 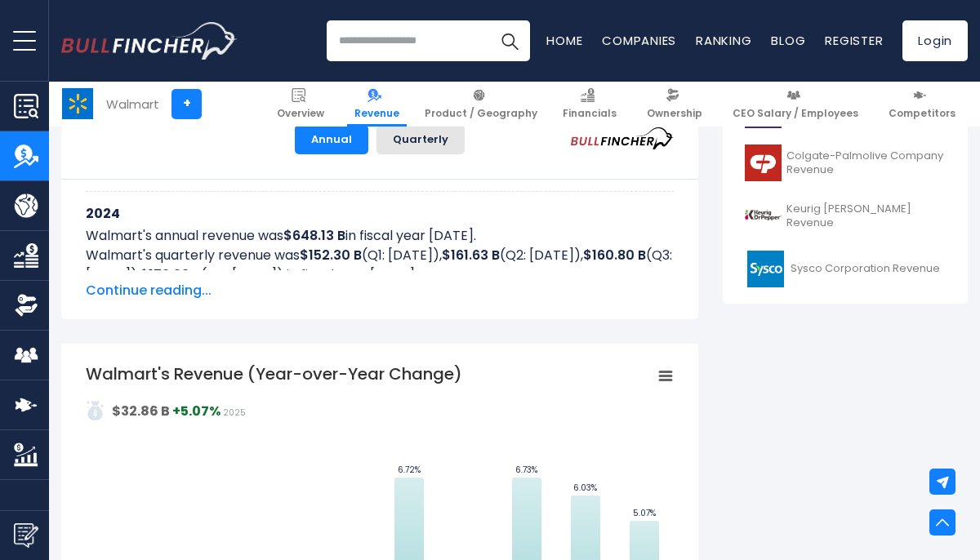 What do you see at coordinates (409, 470) in the screenshot?
I see `text: 6.72%` at bounding box center [409, 470].